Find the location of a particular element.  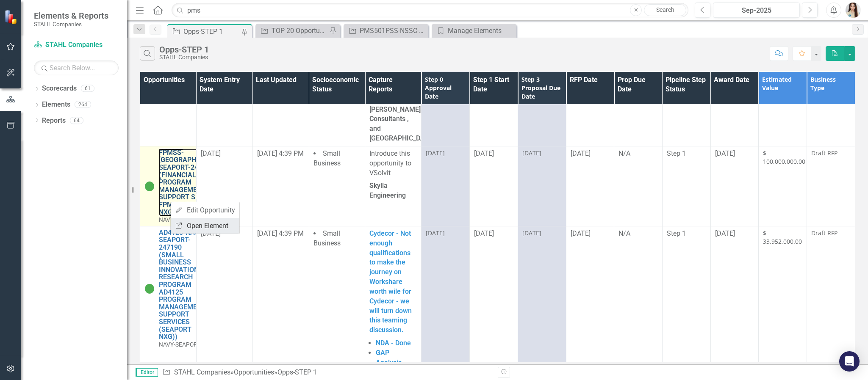

button: Sep-2025 is located at coordinates (756, 10).